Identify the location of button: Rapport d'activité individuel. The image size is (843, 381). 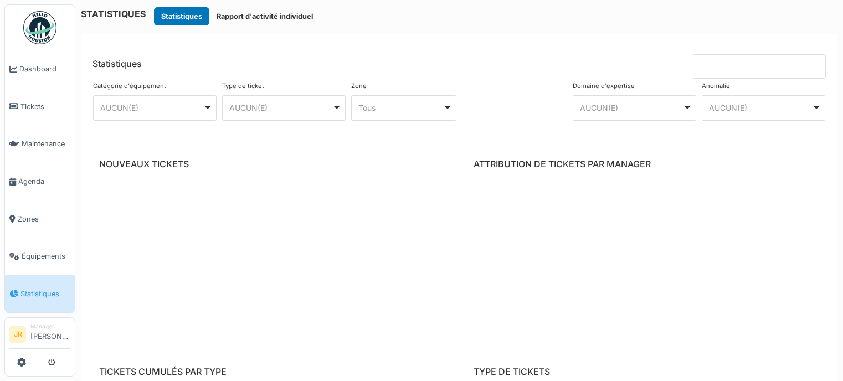
(265, 16).